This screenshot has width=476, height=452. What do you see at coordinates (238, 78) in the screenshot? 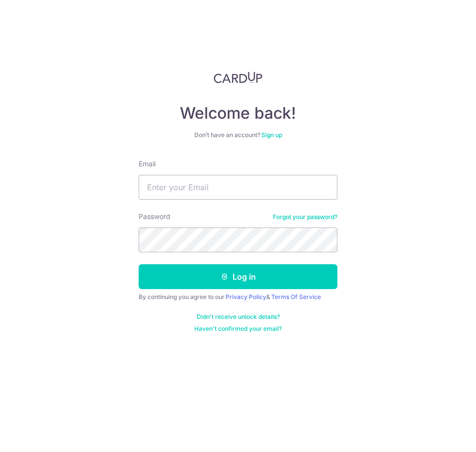
I see `img: CardUp Logo` at bounding box center [238, 78].